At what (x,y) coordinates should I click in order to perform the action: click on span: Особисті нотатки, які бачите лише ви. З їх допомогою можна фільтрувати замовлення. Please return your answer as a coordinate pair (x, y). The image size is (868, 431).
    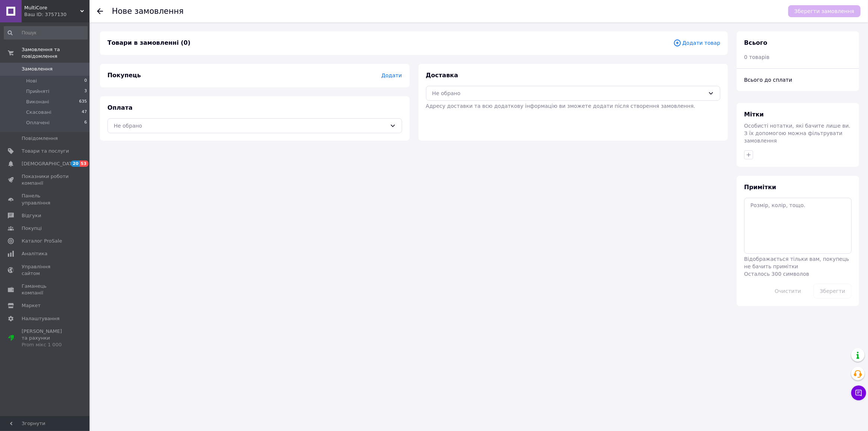
    Looking at the image, I should click on (797, 133).